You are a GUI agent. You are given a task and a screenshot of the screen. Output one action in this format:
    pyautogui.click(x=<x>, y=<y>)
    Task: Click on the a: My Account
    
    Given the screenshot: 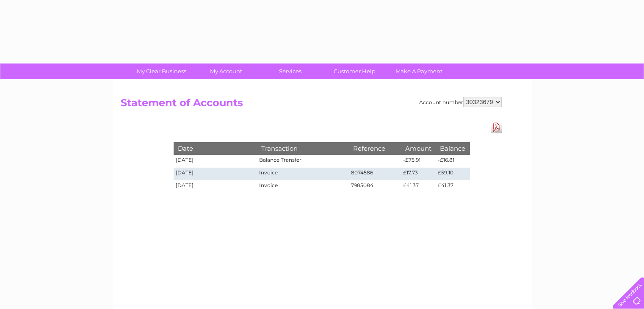 What is the action you would take?
    pyautogui.click(x=226, y=71)
    